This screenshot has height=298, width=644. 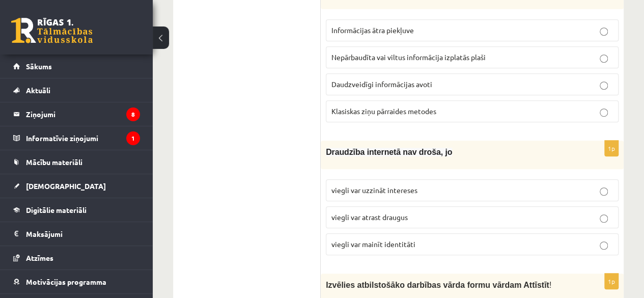 What do you see at coordinates (38, 90) in the screenshot?
I see `span: Aktuāli` at bounding box center [38, 90].